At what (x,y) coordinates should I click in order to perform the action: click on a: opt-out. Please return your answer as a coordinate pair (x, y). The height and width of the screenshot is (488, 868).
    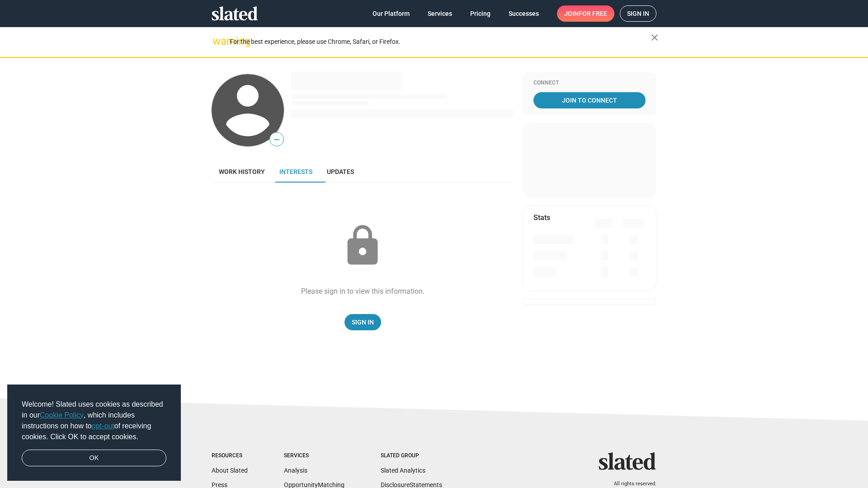
    Looking at the image, I should click on (103, 426).